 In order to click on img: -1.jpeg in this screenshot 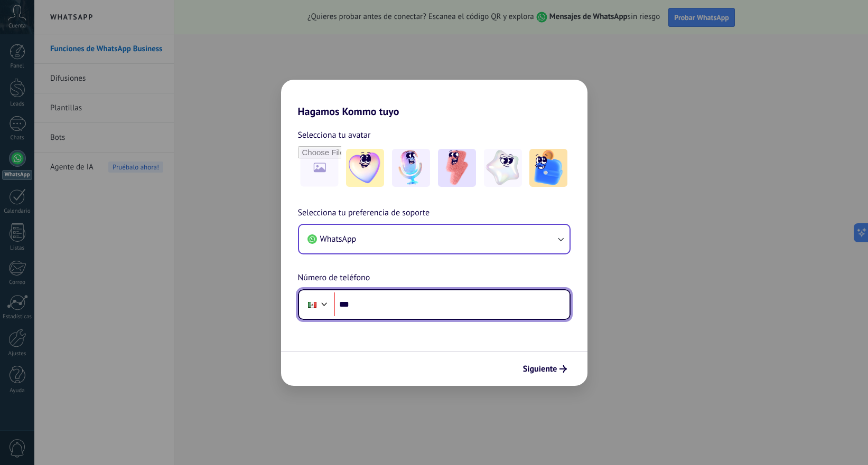, I will do `click(365, 168)`.